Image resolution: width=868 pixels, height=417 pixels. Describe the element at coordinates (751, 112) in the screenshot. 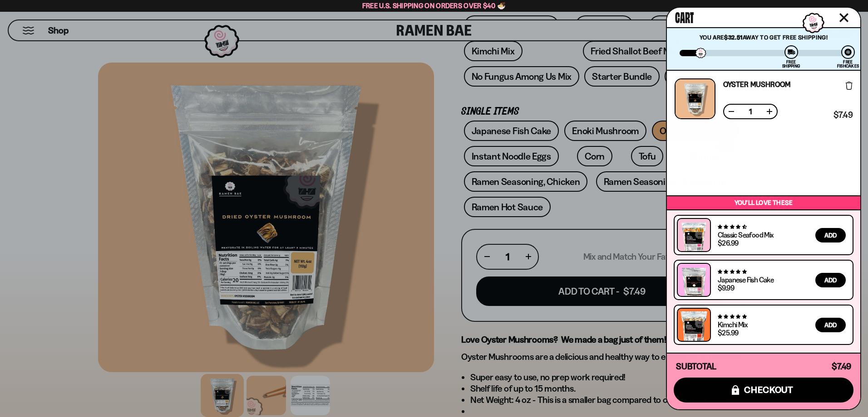

I see `span: 1` at that location.